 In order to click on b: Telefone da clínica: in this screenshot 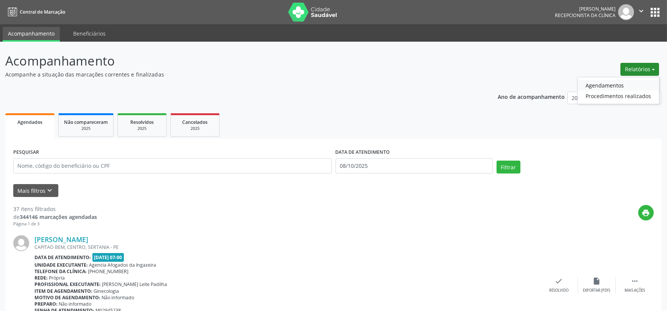, I will do `click(61, 271)`.